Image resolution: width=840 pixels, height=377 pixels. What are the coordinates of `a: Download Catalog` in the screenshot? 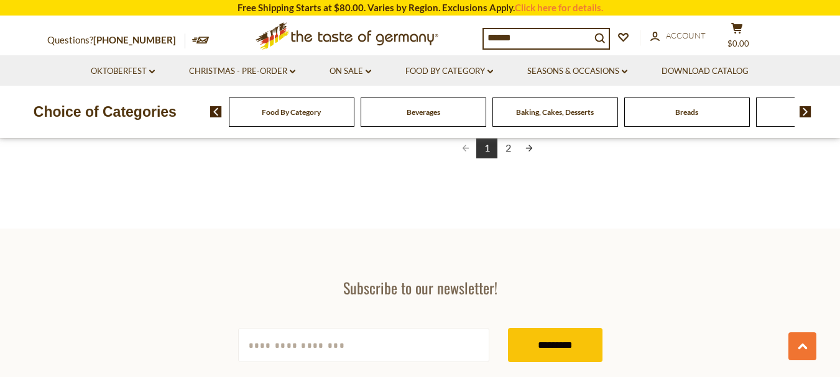 It's located at (705, 71).